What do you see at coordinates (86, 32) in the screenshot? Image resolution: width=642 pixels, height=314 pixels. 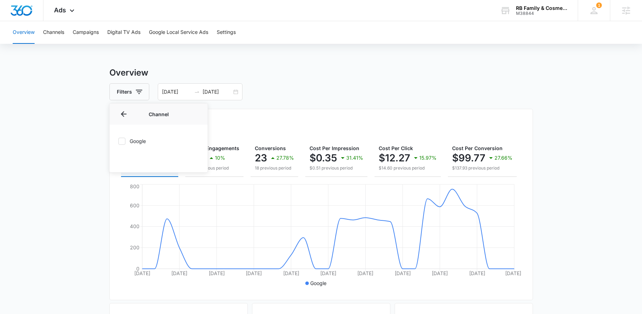 I see `button: Campaigns` at bounding box center [86, 32].